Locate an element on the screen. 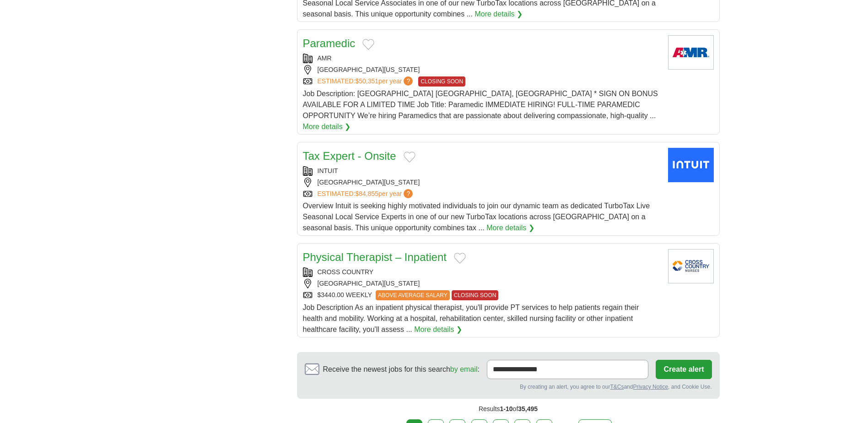 The width and height of the screenshot is (868, 423). a: ESTIMATED:$84,855per year? is located at coordinates (366, 194).